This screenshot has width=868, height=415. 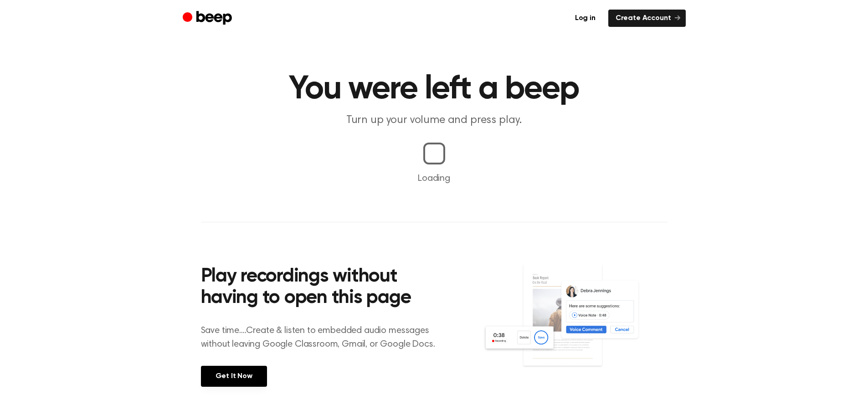 I want to click on h2: Play recordings without having to open this page, so click(x=324, y=288).